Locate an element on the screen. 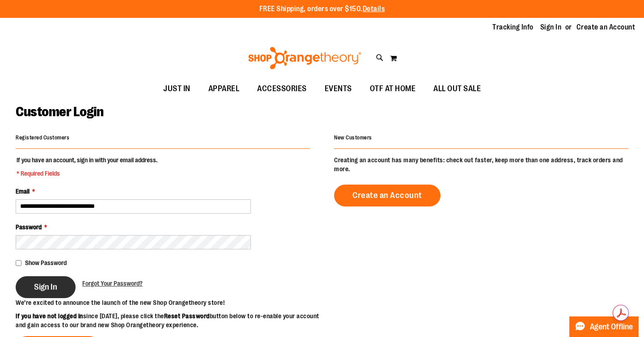  strong: Registered Customers is located at coordinates (43, 138).